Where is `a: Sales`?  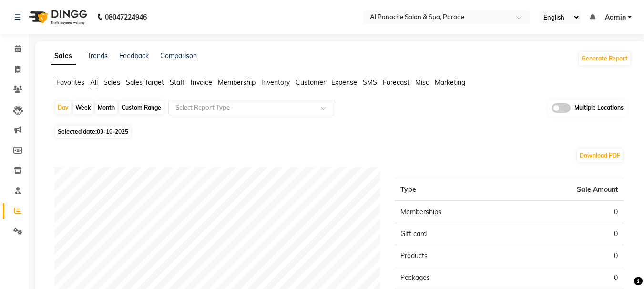 a: Sales is located at coordinates (63, 56).